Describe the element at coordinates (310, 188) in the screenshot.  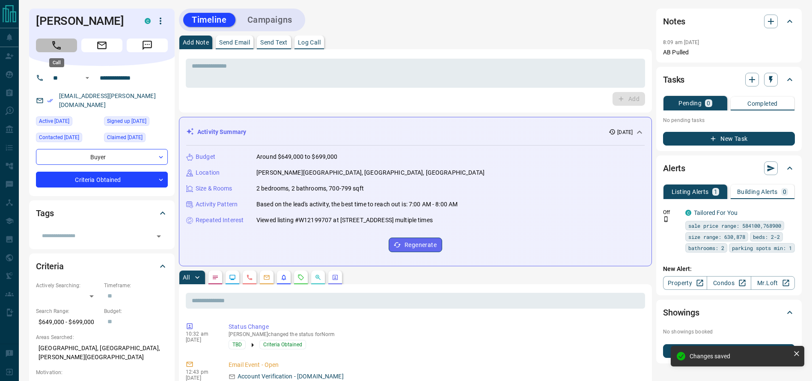
I see `p: 2 bedrooms, 2 bathrooms, 700-799 sqft` at that location.